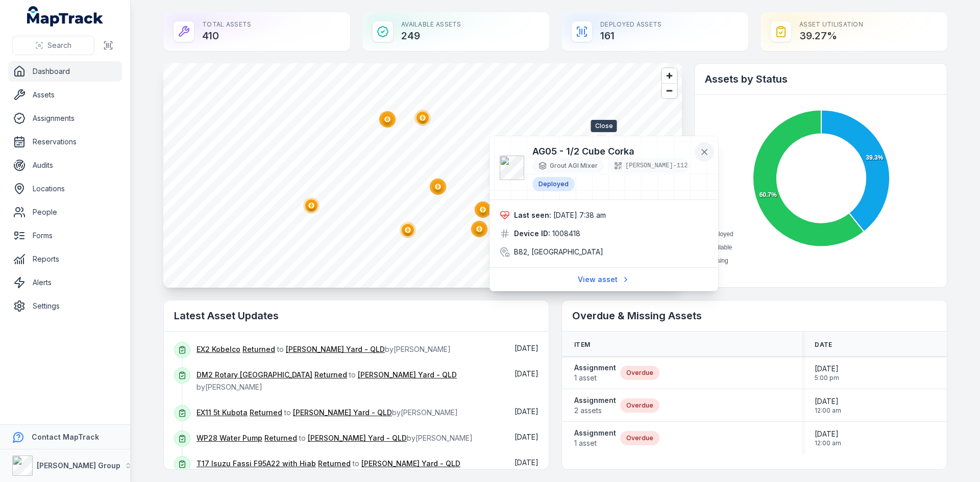 The height and width of the screenshot is (482, 980). Describe the element at coordinates (580, 215) in the screenshot. I see `time: 8/18/2025, 7:38:56 AM` at that location.